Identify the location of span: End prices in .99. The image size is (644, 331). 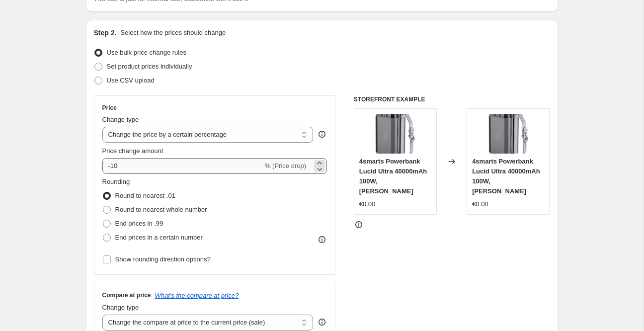
(139, 223).